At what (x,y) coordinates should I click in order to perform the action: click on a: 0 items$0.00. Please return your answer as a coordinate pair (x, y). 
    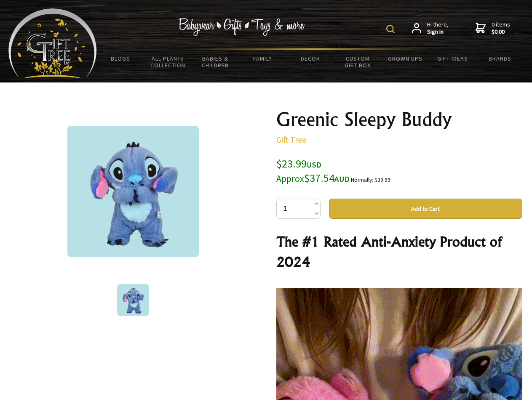
    Looking at the image, I should click on (493, 28).